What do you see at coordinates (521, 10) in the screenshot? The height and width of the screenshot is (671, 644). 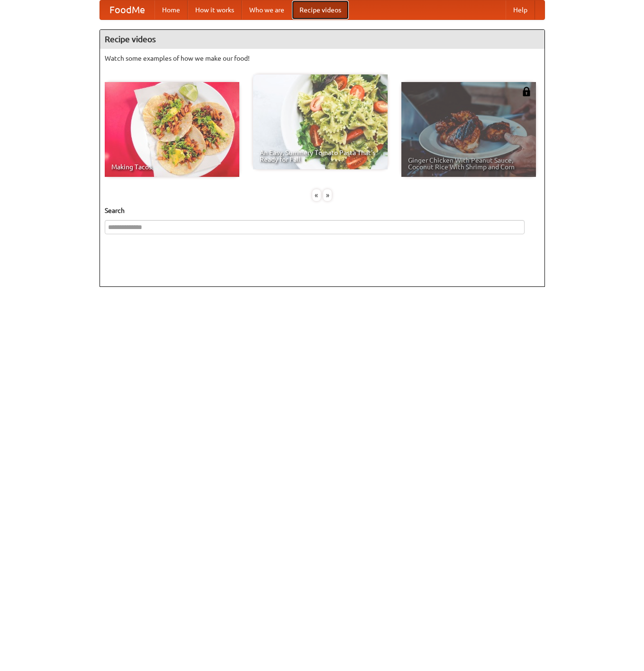 I see `a: Help` at bounding box center [521, 10].